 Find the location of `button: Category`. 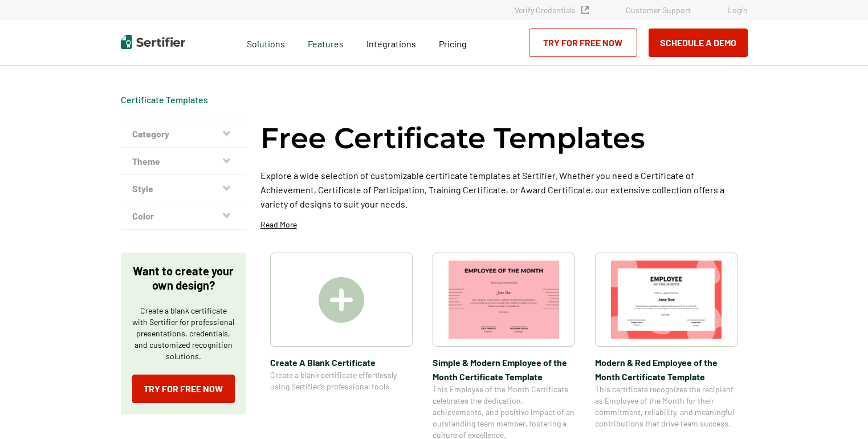

button: Category is located at coordinates (184, 134).